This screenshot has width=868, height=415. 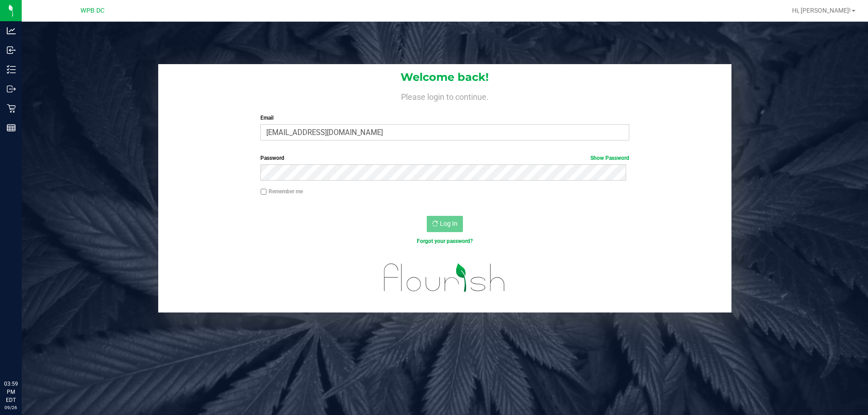 I want to click on img: flourish_logo.svg, so click(x=444, y=278).